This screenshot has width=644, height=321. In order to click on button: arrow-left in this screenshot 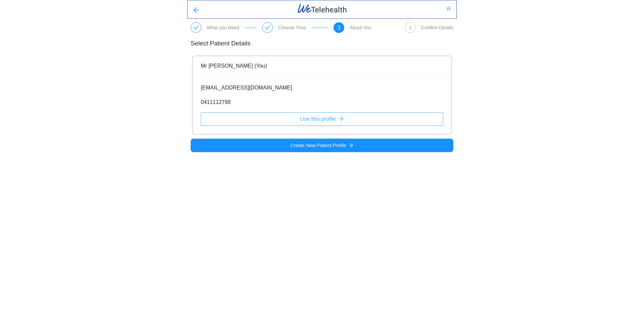, I will do `click(196, 9)`.